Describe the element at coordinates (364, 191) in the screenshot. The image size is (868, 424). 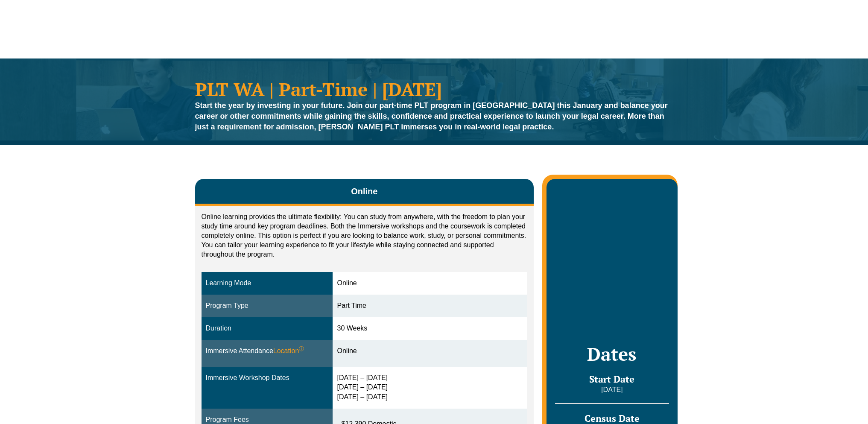
I see `span: Online` at that location.